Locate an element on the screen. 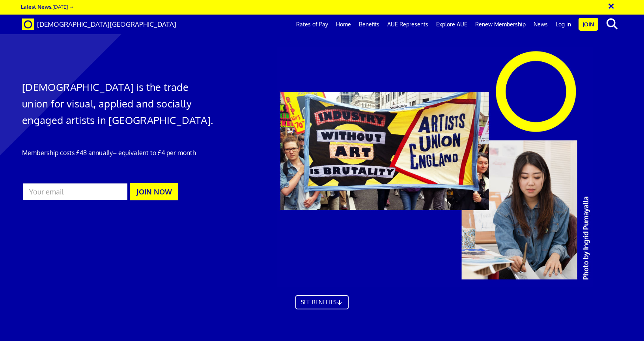  button: search is located at coordinates (612, 24).